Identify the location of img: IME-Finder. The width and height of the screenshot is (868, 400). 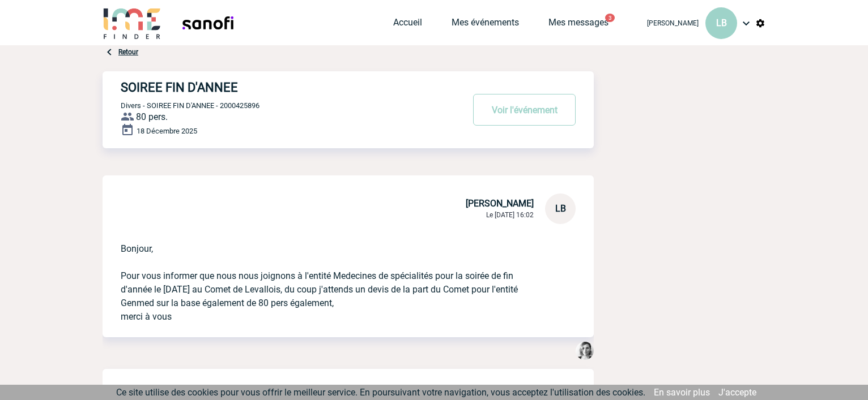
(132, 23).